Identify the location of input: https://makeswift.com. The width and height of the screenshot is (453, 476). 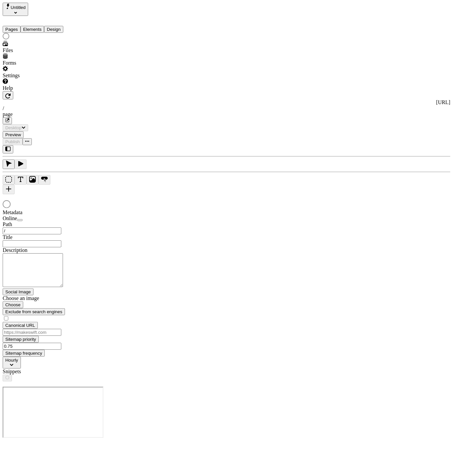
(32, 332).